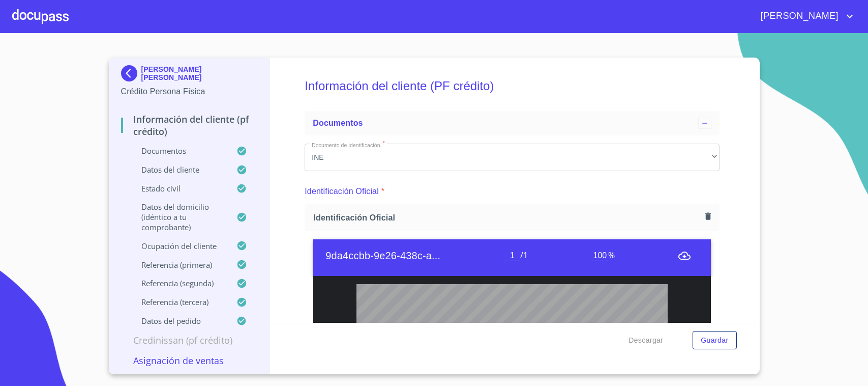  Describe the element at coordinates (189, 360) in the screenshot. I see `p: Asignación de Ventas` at that location.